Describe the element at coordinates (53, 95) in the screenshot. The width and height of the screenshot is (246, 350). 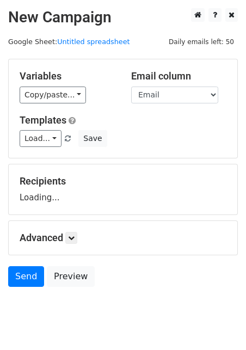
I see `a: Copy/paste...` at that location.